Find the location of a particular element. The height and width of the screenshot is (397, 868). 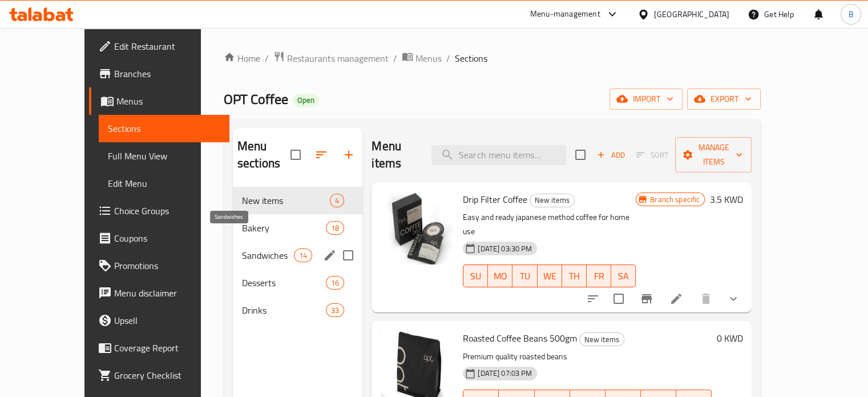

button: Add is located at coordinates (611, 155).